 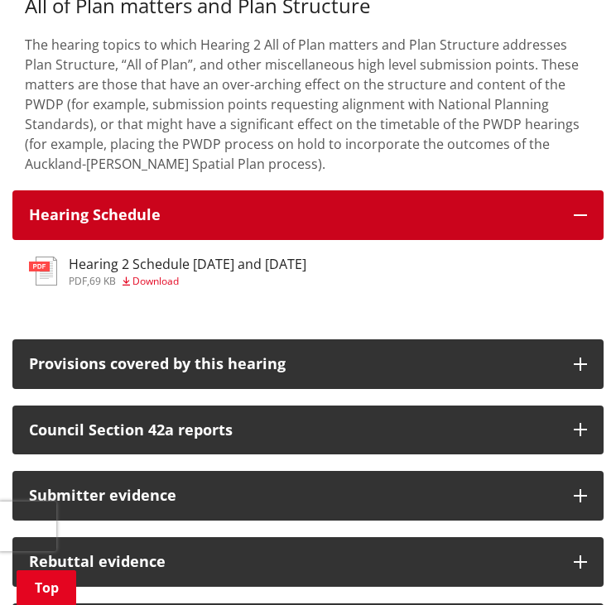 What do you see at coordinates (293, 496) in the screenshot?
I see `h3: Submitter evidence` at bounding box center [293, 496].